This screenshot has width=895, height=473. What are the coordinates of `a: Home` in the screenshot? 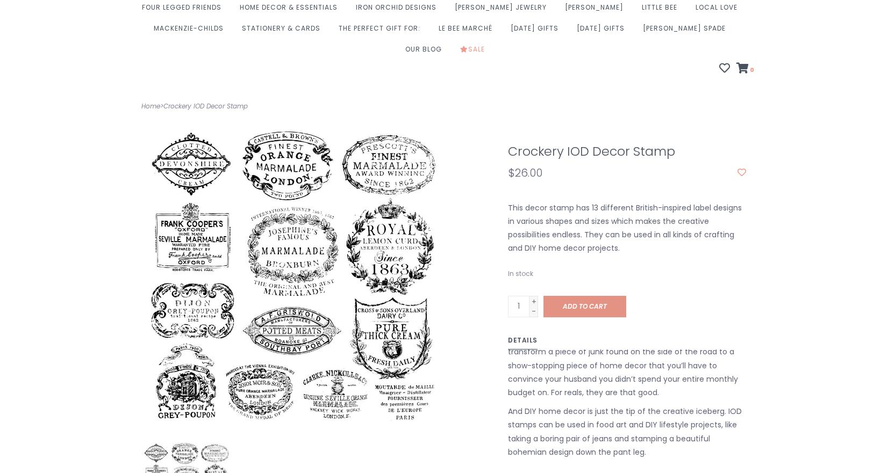 It's located at (150, 106).